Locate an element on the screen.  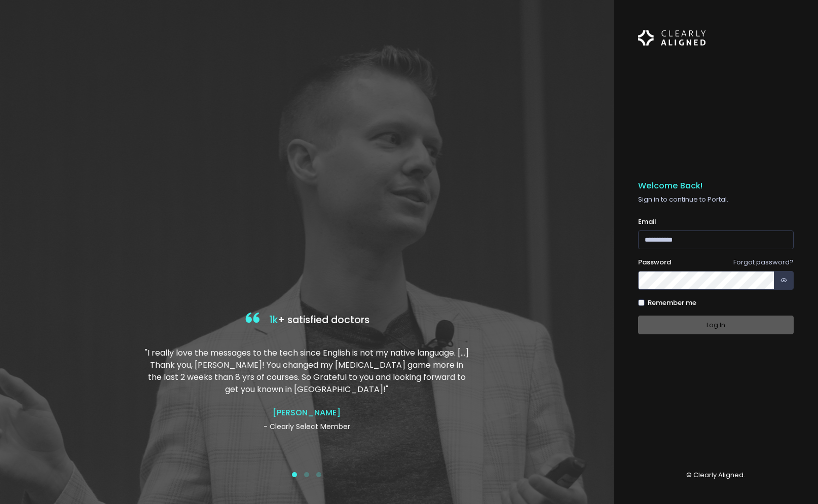
p: - Clearly Select Member is located at coordinates (306, 426).